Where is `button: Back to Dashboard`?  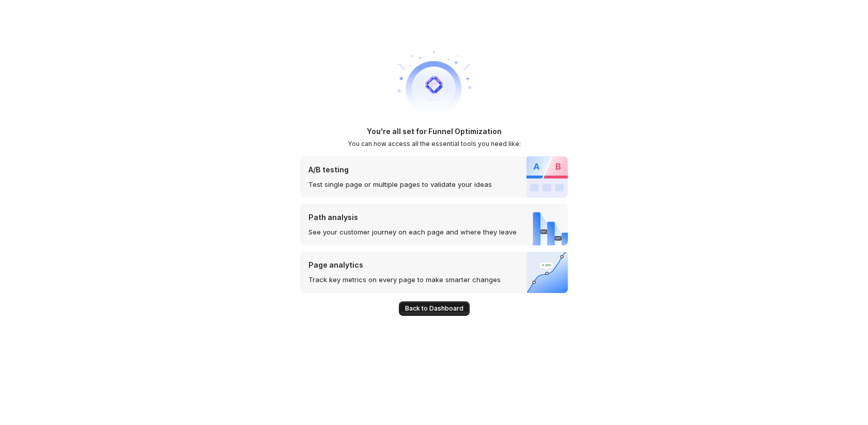 button: Back to Dashboard is located at coordinates (434, 308).